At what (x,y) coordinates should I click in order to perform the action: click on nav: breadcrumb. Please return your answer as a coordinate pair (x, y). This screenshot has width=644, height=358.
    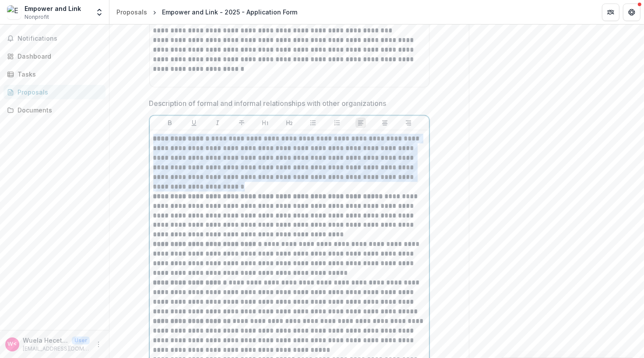
    Looking at the image, I should click on (206, 12).